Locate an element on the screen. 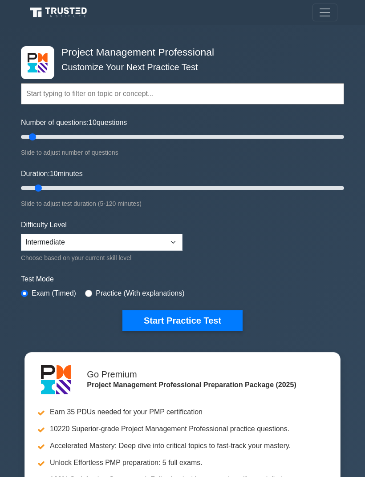 This screenshot has height=477, width=365. input: Start typing to filter on topic or concept... is located at coordinates (182, 94).